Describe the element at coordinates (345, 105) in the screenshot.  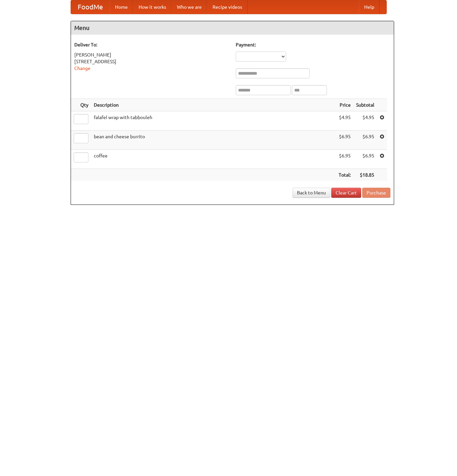
I see `th: Price` at that location.